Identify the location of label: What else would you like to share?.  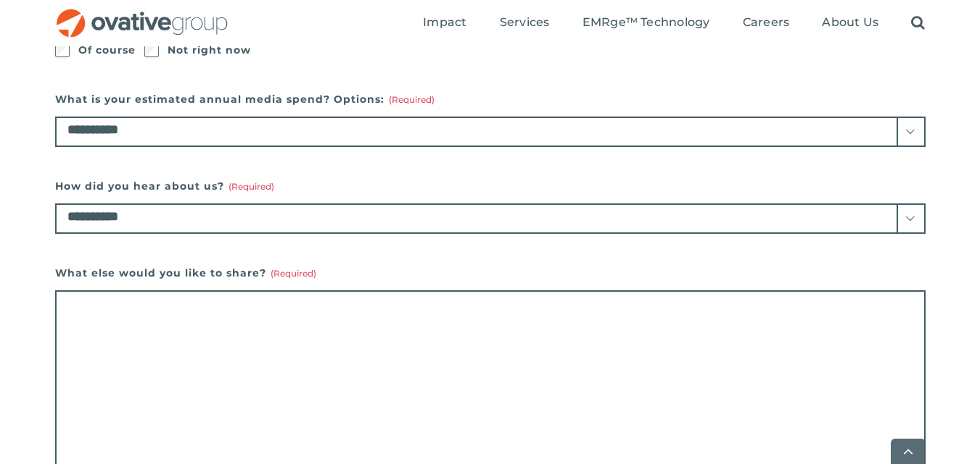
(490, 273).